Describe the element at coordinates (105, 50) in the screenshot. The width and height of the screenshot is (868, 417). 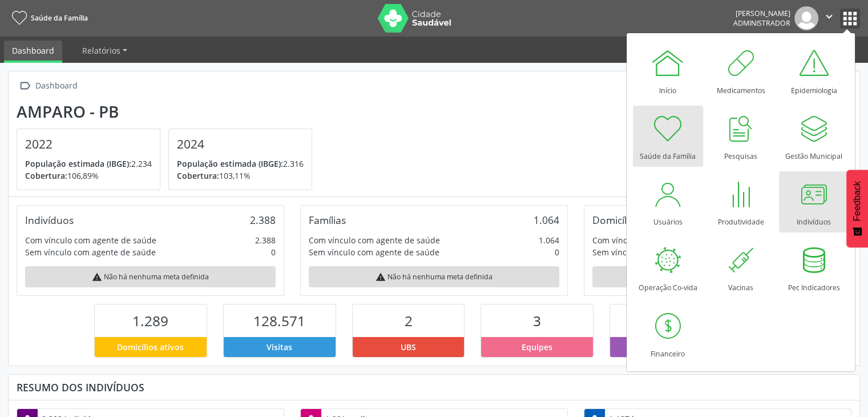
I see `a: Relatórios` at that location.